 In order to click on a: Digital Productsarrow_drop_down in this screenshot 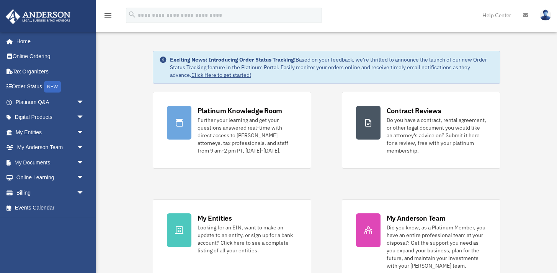, I will do `click(51, 117)`.